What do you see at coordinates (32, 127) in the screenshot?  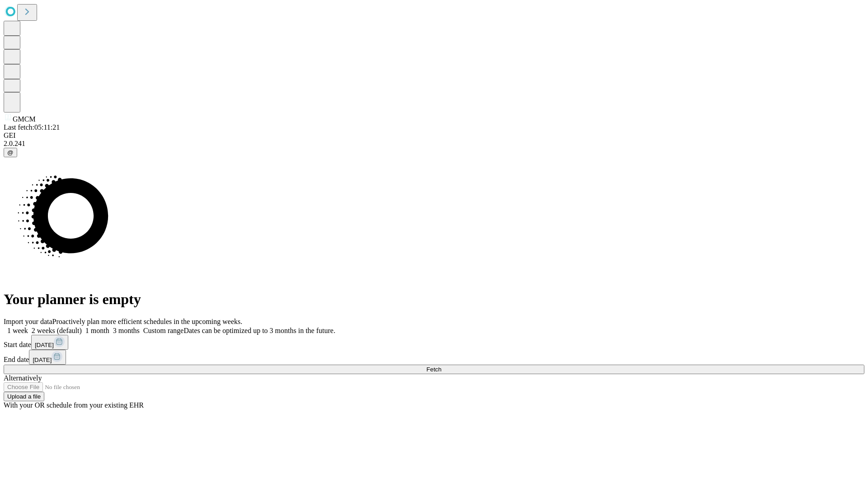 I see `span: Last fetch: 05:11:21` at bounding box center [32, 127].